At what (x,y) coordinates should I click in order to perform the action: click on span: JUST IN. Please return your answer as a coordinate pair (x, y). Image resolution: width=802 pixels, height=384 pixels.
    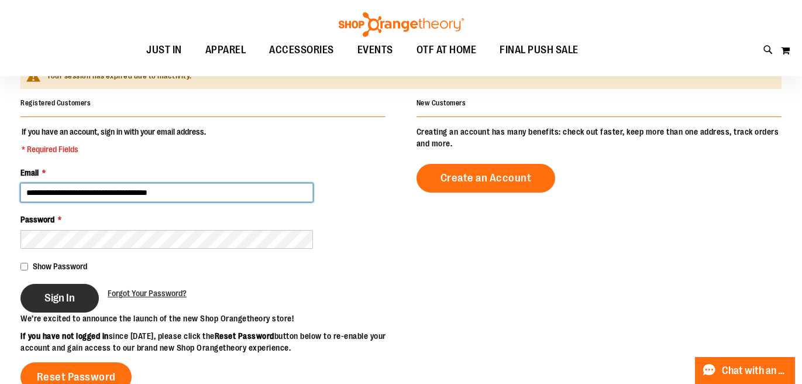
    Looking at the image, I should click on (164, 50).